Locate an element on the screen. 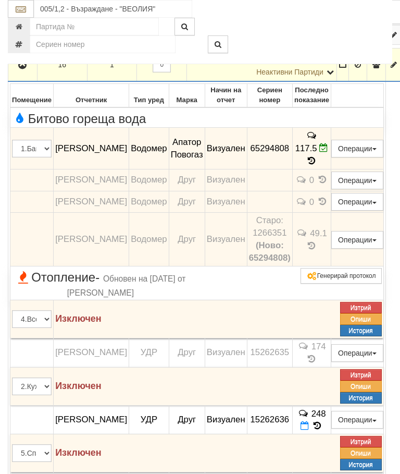 The width and height of the screenshot is (400, 474). button: Генерирай протокол is located at coordinates (341, 276).